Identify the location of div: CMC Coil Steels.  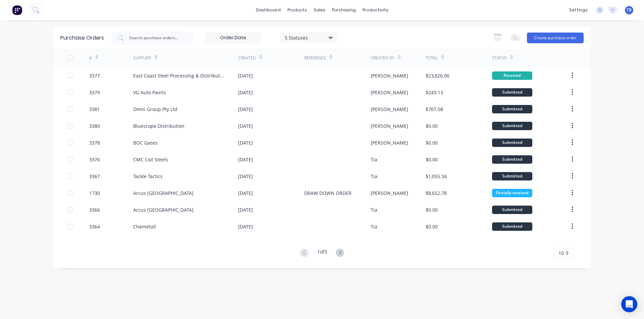
(151, 159).